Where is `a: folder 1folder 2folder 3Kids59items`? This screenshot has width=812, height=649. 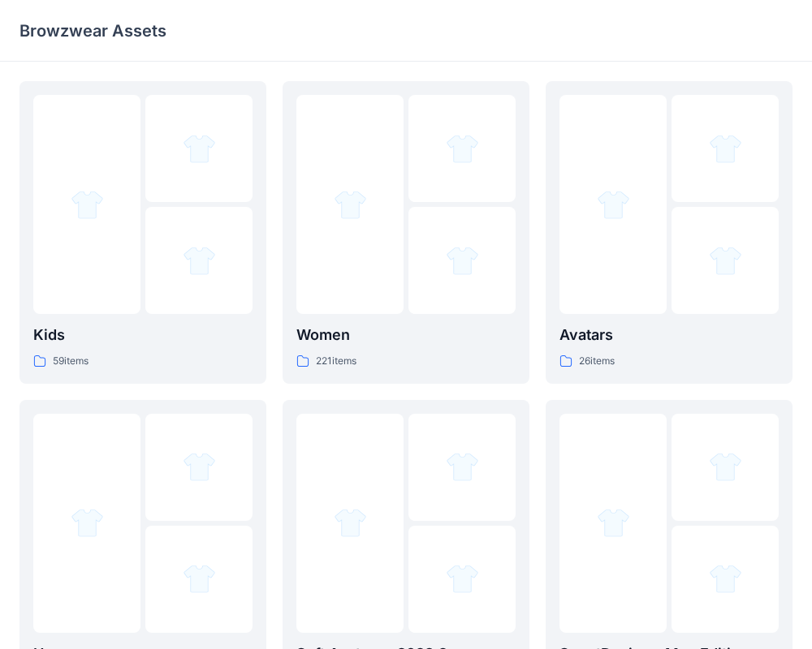 a: folder 1folder 2folder 3Kids59items is located at coordinates (143, 232).